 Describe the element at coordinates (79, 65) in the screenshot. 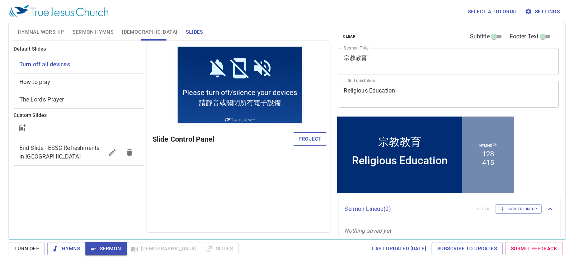

I see `div: Turn off all devices` at that location.